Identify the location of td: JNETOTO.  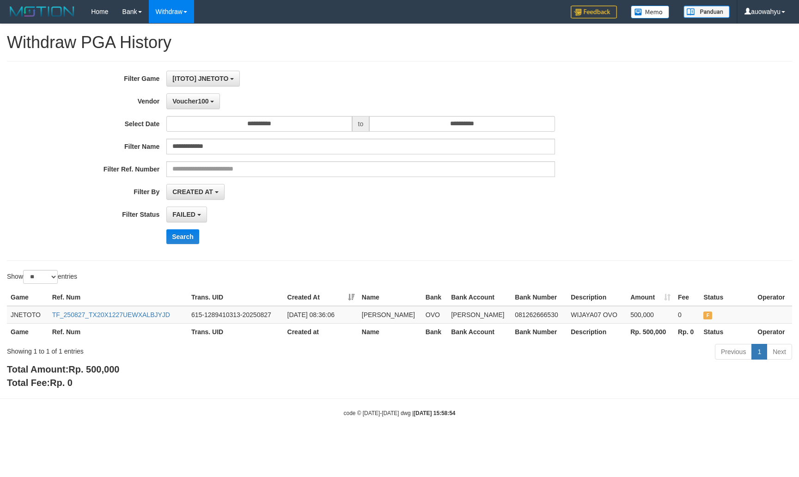
(28, 315).